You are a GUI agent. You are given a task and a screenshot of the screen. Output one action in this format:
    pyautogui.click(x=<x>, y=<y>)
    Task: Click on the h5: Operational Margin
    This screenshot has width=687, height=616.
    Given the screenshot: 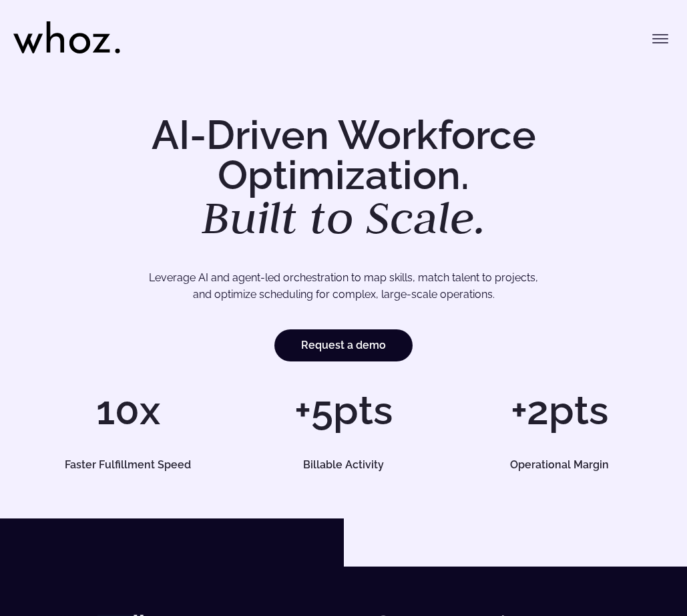 What is the action you would take?
    pyautogui.click(x=559, y=464)
    